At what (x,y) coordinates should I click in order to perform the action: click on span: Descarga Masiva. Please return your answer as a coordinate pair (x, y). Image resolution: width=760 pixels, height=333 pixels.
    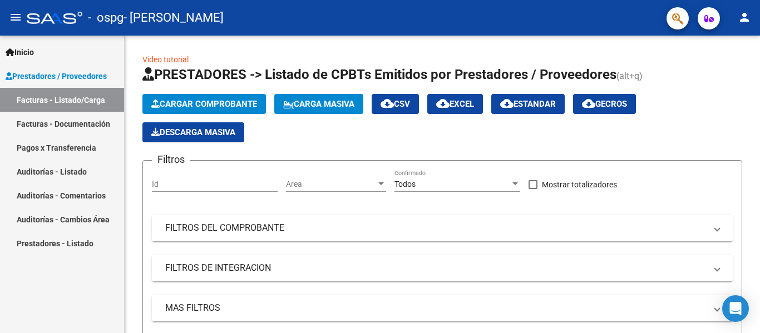
    Looking at the image, I should click on (193, 132).